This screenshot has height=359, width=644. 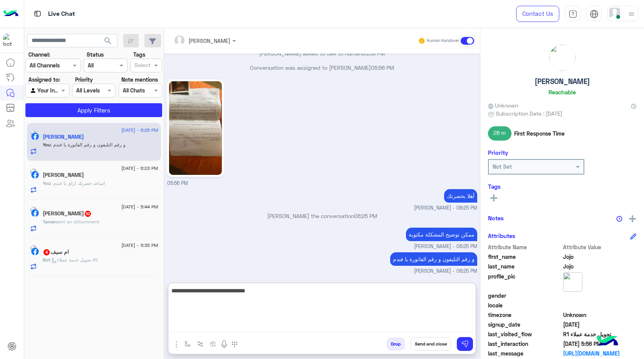 What do you see at coordinates (524, 266) in the screenshot?
I see `span: last_name` at bounding box center [524, 266].